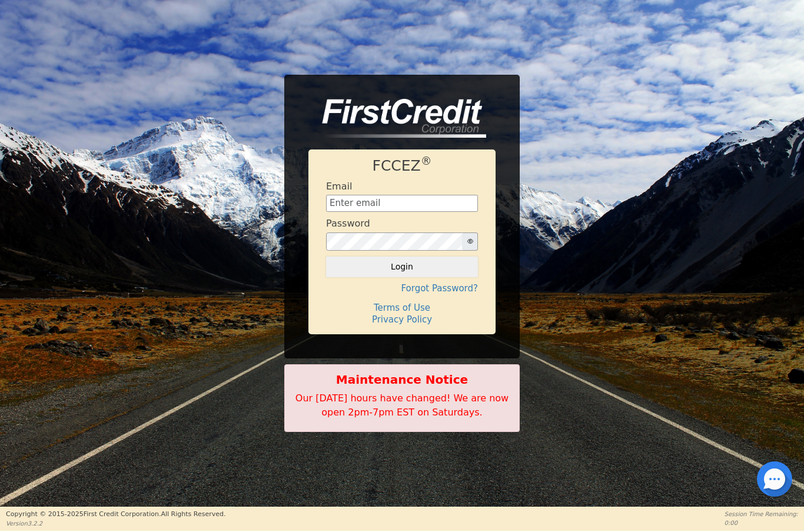 The image size is (804, 532). I want to click on img: logo-CMu_cnol.png, so click(398, 119).